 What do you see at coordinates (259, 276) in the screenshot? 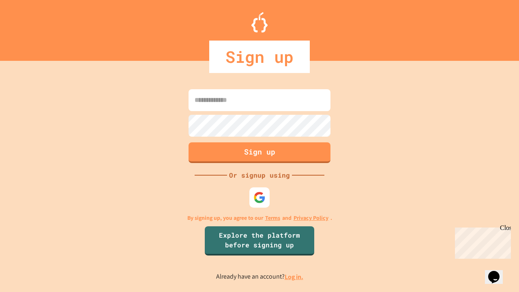
I see `p: Already have an account?` at bounding box center [259, 276].